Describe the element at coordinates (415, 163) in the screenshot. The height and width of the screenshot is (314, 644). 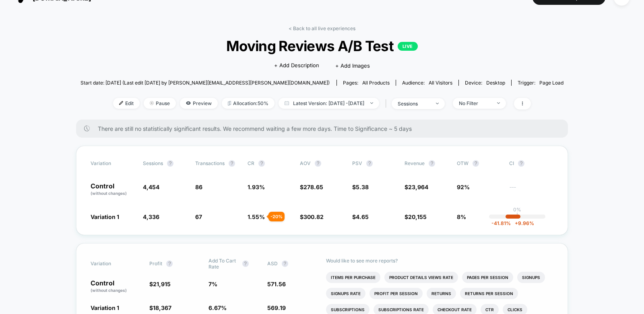
I see `span: Revenue` at that location.